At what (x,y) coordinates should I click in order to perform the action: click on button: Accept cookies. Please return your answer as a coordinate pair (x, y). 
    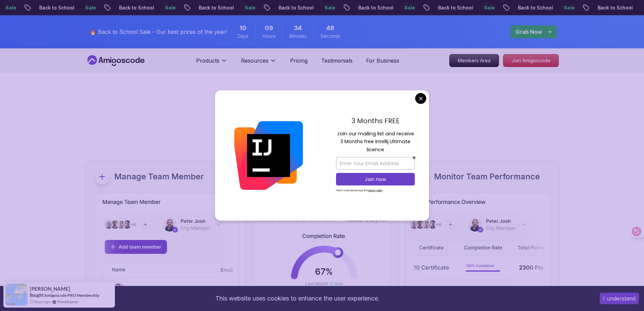
    Looking at the image, I should click on (619, 299).